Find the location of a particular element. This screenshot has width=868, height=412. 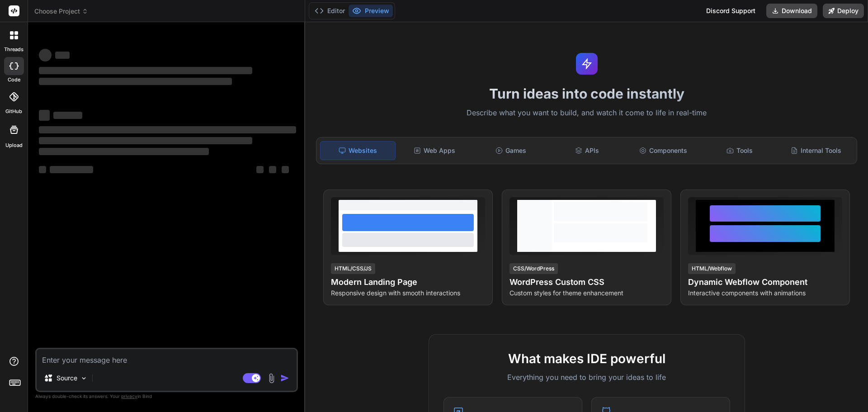

img: icon is located at coordinates (285, 378).